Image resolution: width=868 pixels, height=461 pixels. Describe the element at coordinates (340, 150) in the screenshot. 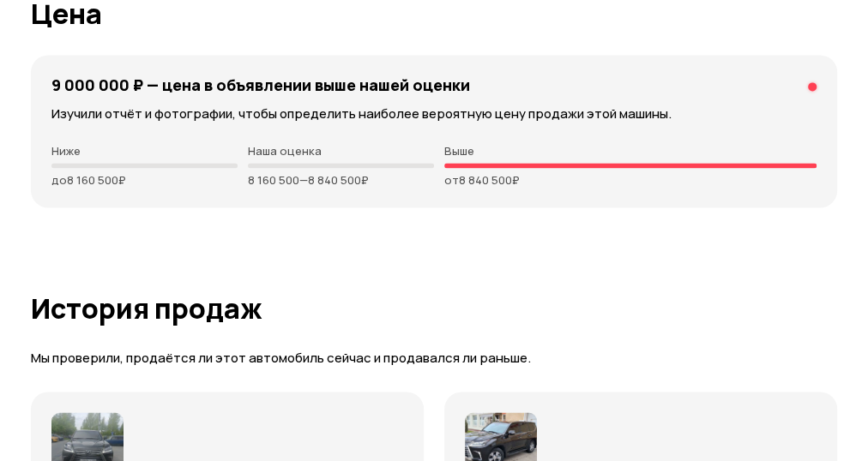

I see `p: Наша оценка` at that location.